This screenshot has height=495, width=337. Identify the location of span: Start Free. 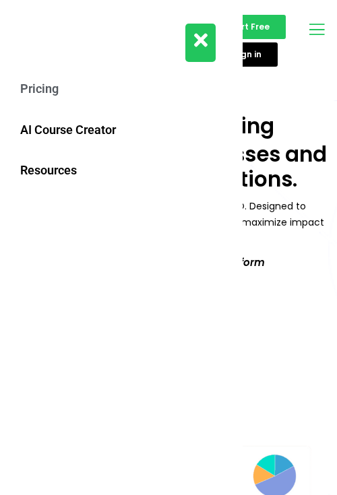
(247, 27).